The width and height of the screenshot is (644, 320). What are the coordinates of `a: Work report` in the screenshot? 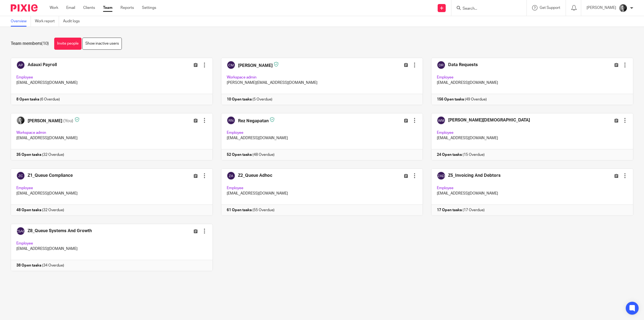 It's located at (47, 21).